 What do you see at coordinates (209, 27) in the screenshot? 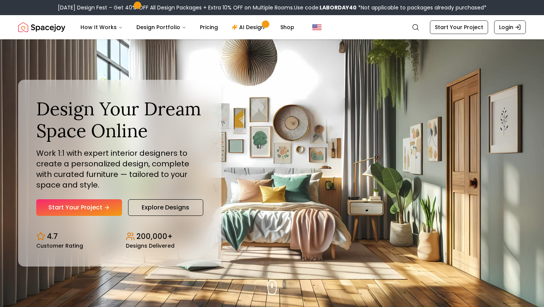
I see `a: Pricing` at bounding box center [209, 27].